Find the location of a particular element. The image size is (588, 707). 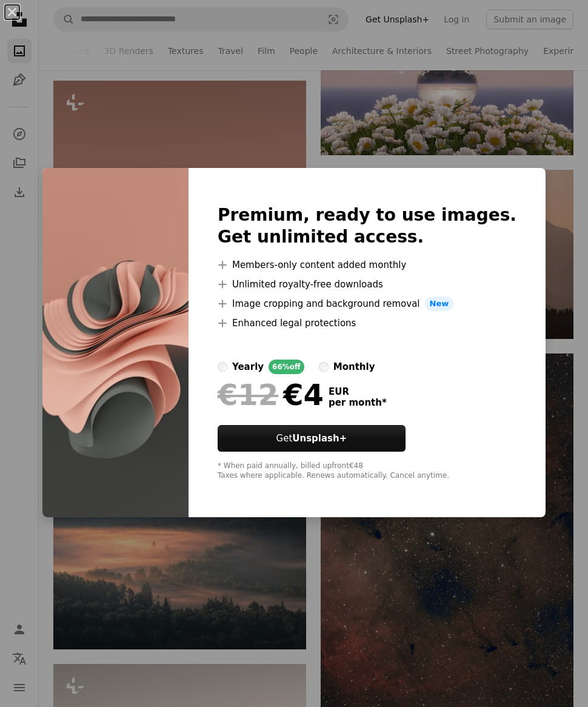

li: Enhanced legal protections is located at coordinates (367, 323).